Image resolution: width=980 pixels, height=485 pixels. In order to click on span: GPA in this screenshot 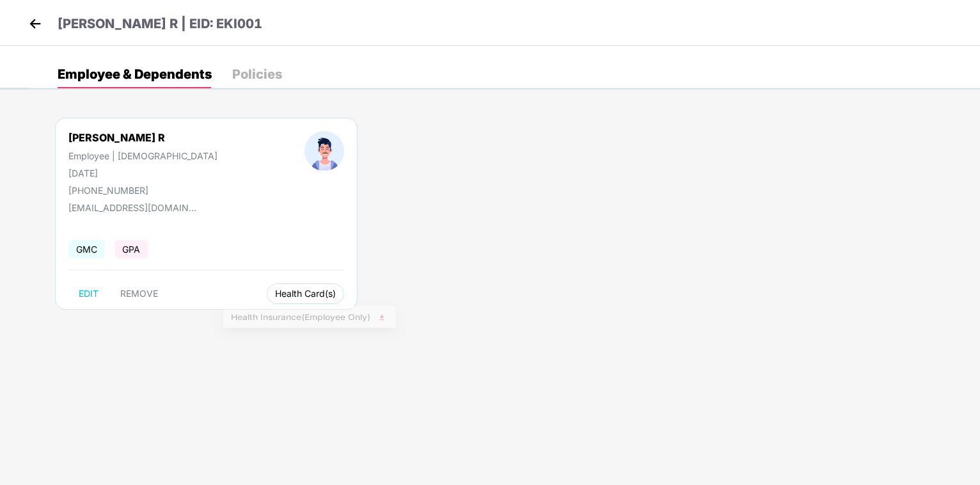, I will do `click(131, 249)`.